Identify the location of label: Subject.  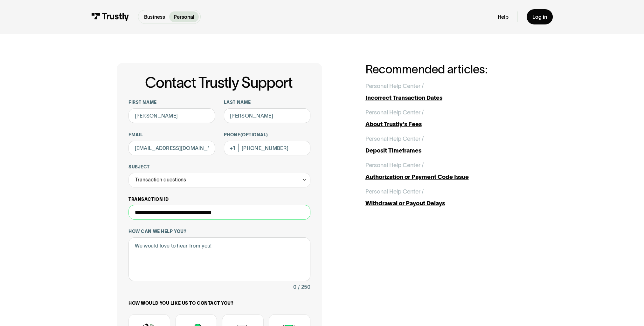
(220, 167).